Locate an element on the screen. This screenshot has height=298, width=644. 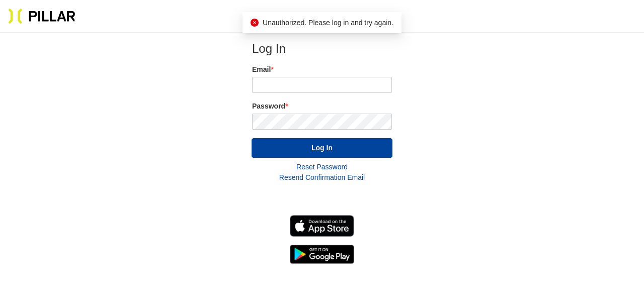
h2: Log In is located at coordinates (322, 49).